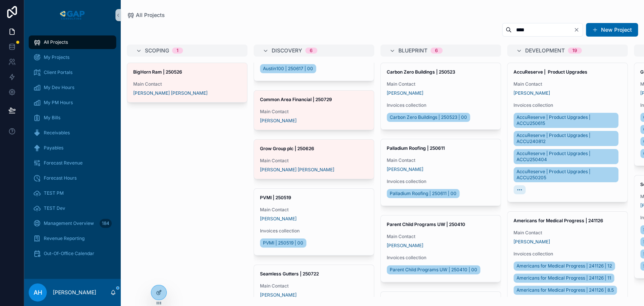 This screenshot has height=306, width=644. What do you see at coordinates (283, 243) in the screenshot?
I see `a: PVMI | 250519 | 00` at bounding box center [283, 243].